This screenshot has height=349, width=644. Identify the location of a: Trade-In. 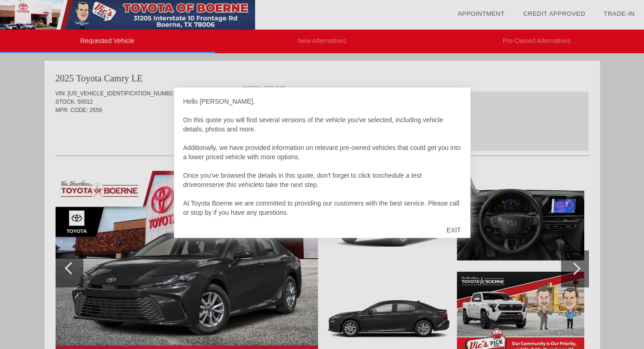
(620, 13).